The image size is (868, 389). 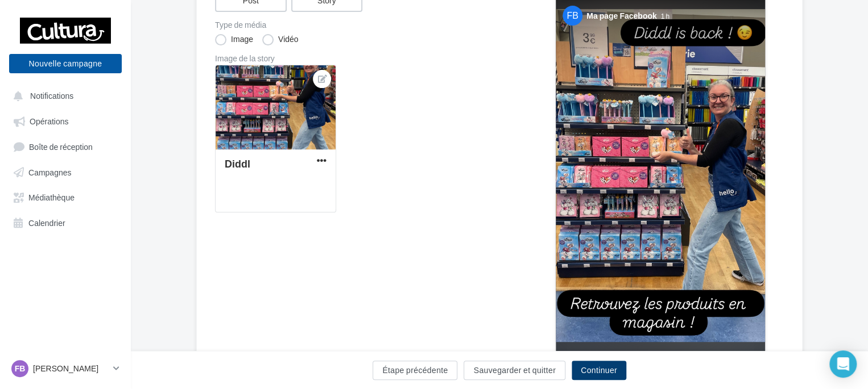 I want to click on button: Étape précédente, so click(x=414, y=371).